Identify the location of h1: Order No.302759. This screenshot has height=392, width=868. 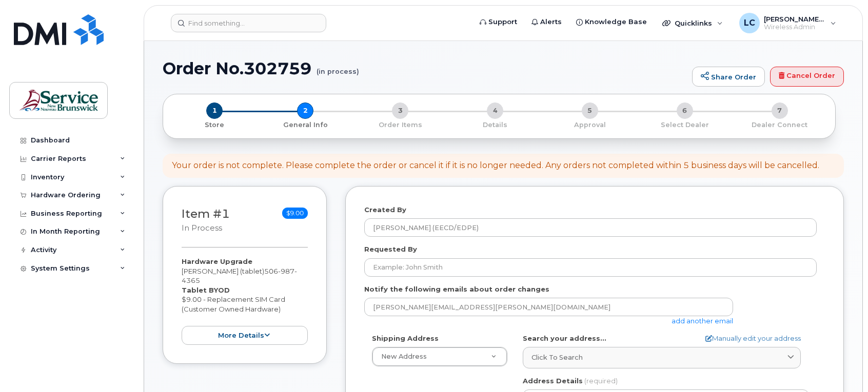
(424, 68).